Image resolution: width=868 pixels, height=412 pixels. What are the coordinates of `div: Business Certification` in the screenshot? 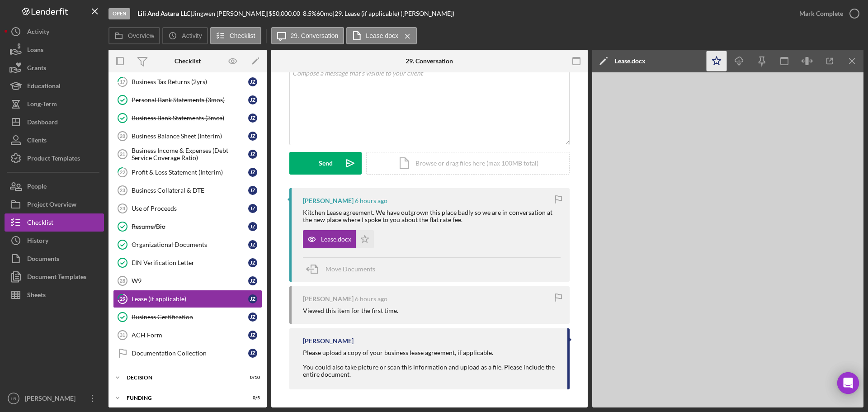 It's located at (190, 317).